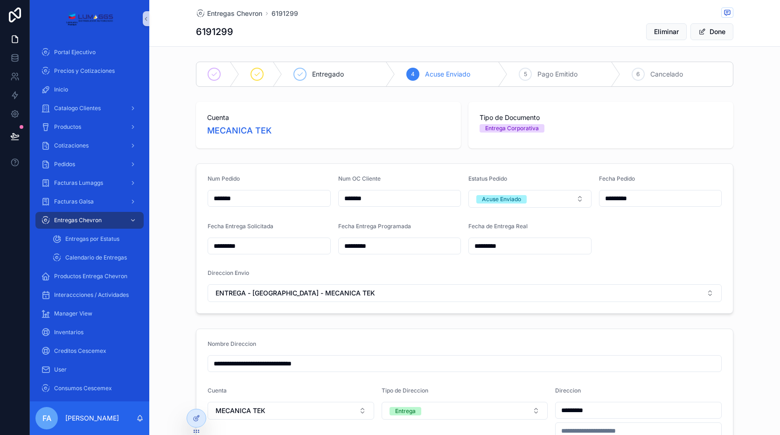 The image size is (780, 435). What do you see at coordinates (239, 131) in the screenshot?
I see `a: MECANICA TEK` at bounding box center [239, 131].